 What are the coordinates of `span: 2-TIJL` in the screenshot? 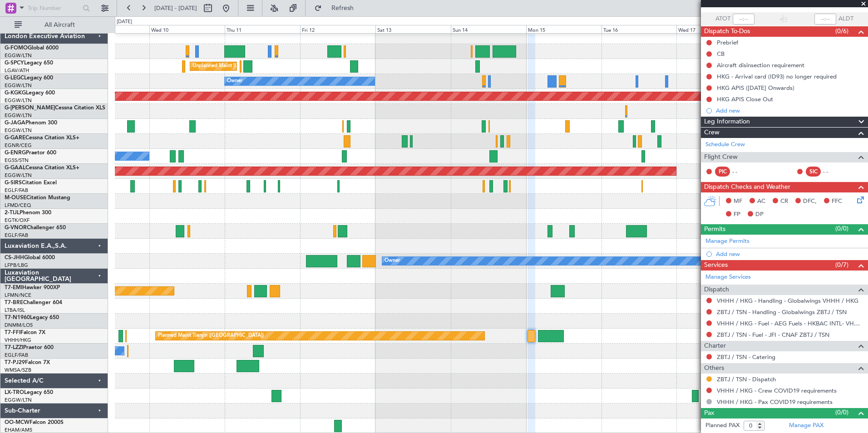 It's located at (12, 213).